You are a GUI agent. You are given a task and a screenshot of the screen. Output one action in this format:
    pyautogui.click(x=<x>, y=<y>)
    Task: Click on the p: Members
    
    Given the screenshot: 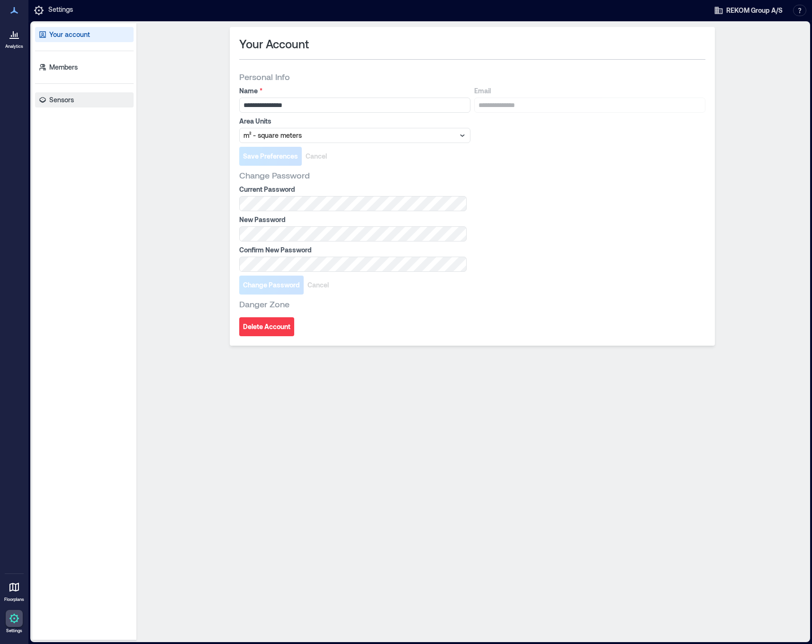 What is the action you would take?
    pyautogui.click(x=64, y=67)
    